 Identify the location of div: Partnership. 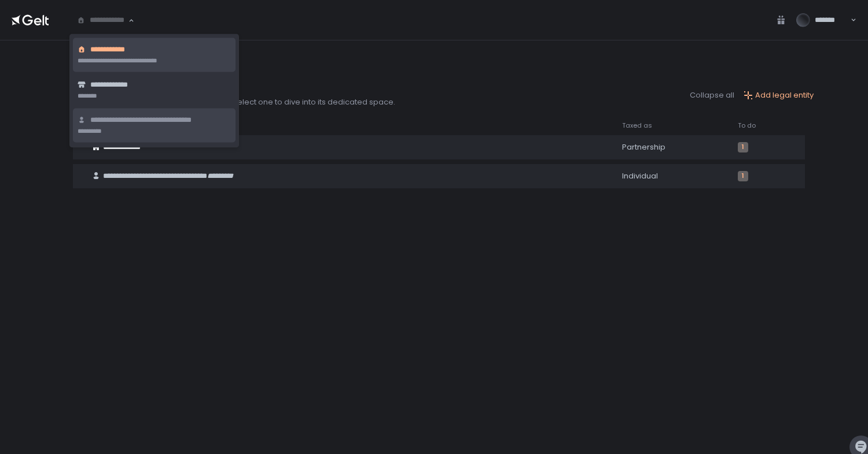
(673, 147).